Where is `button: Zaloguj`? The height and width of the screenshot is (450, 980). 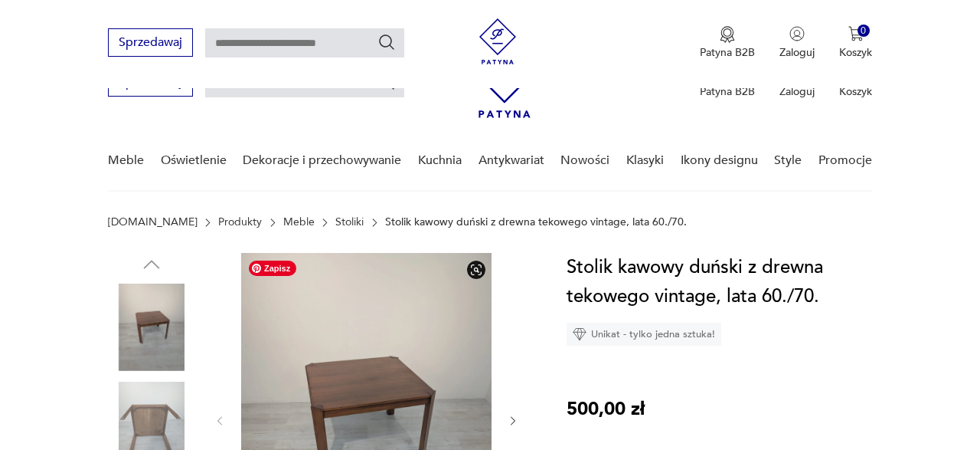
button: Zaloguj is located at coordinates (797, 43).